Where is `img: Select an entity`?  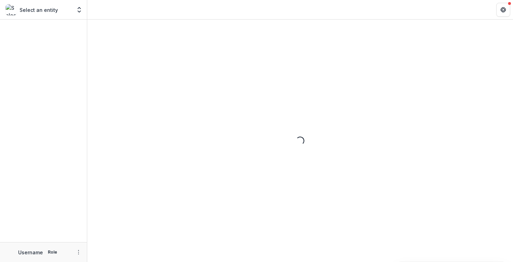 img: Select an entity is located at coordinates (11, 10).